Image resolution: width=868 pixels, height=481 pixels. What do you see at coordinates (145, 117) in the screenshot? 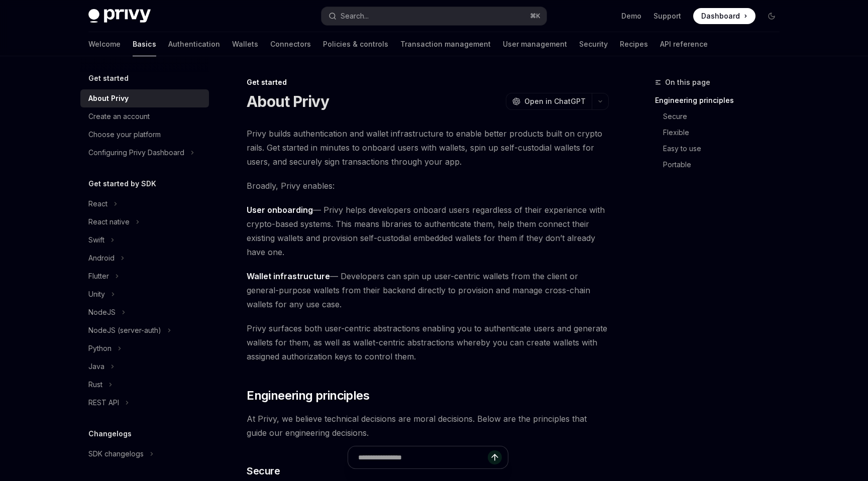
I see `a: Create an account` at bounding box center [145, 117].